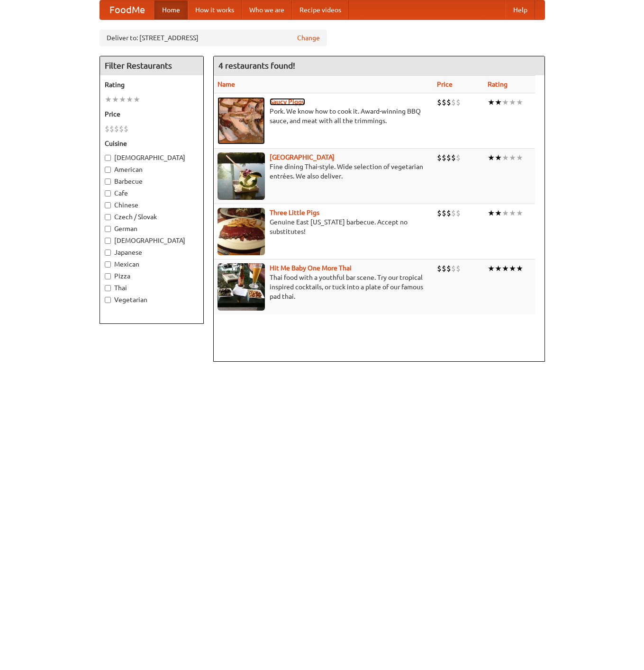  What do you see at coordinates (152, 84) in the screenshot?
I see `h5: Rating` at bounding box center [152, 84].